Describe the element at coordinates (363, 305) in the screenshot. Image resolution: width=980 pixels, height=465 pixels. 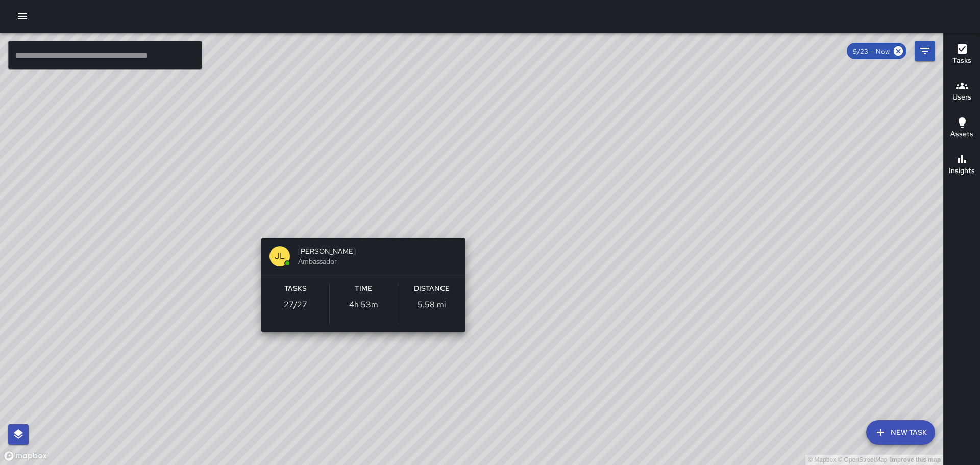
I see `p: 4h 53m` at that location.